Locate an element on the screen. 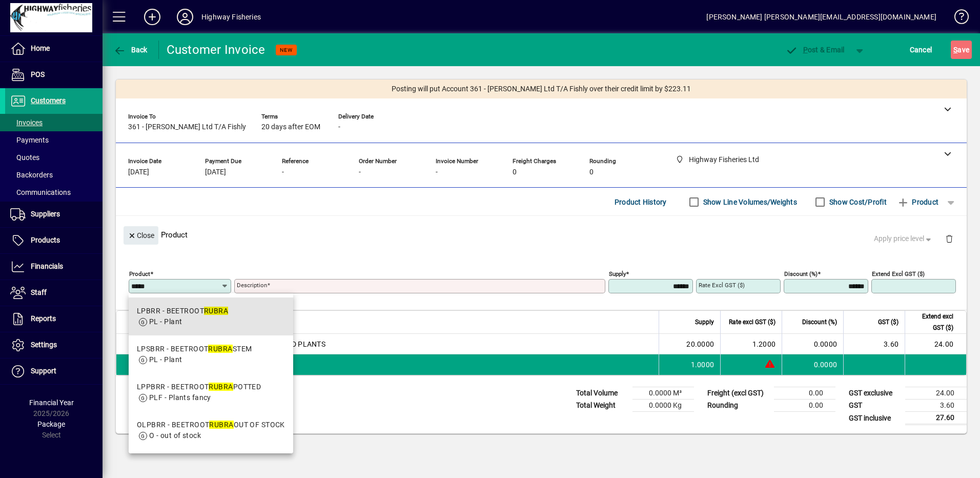 Image resolution: width=980 pixels, height=478 pixels. a: Home is located at coordinates (54, 48).